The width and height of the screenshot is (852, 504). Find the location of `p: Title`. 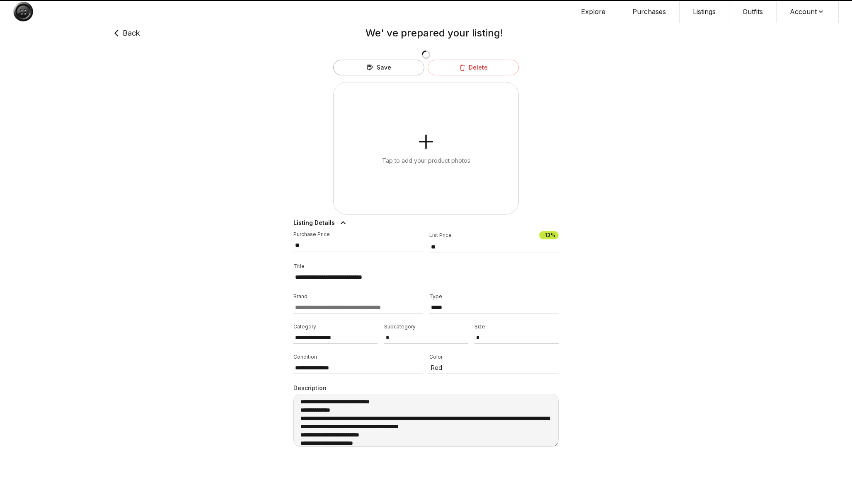

p: Title is located at coordinates (426, 267).